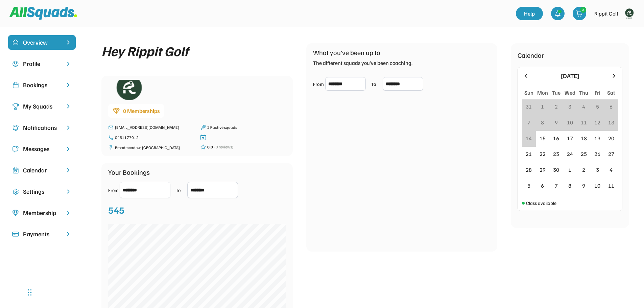 The width and height of the screenshot is (644, 308). Describe the element at coordinates (16, 128) in the screenshot. I see `img: Icon%20copy%204.svg` at that location.